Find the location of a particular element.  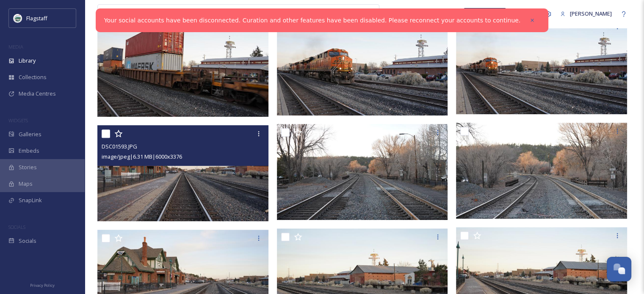

span: Socials is located at coordinates (28, 241).